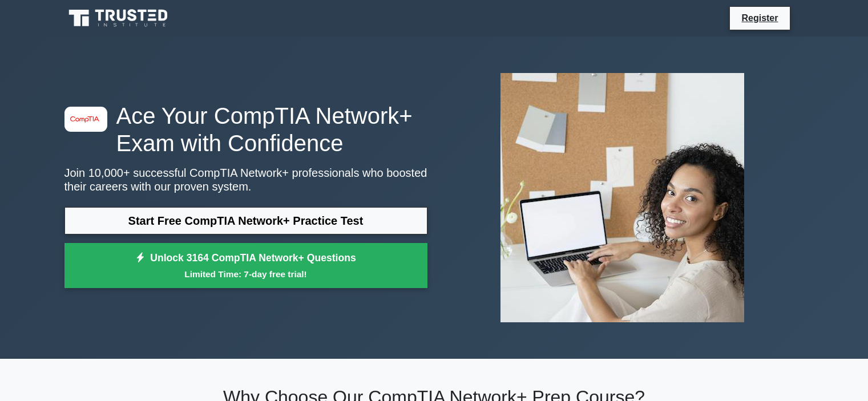 Image resolution: width=868 pixels, height=401 pixels. Describe the element at coordinates (246, 179) in the screenshot. I see `p: Join 10,000+ successful CompTIA Network+ professionals who boosted their careers with our proven ...` at that location.